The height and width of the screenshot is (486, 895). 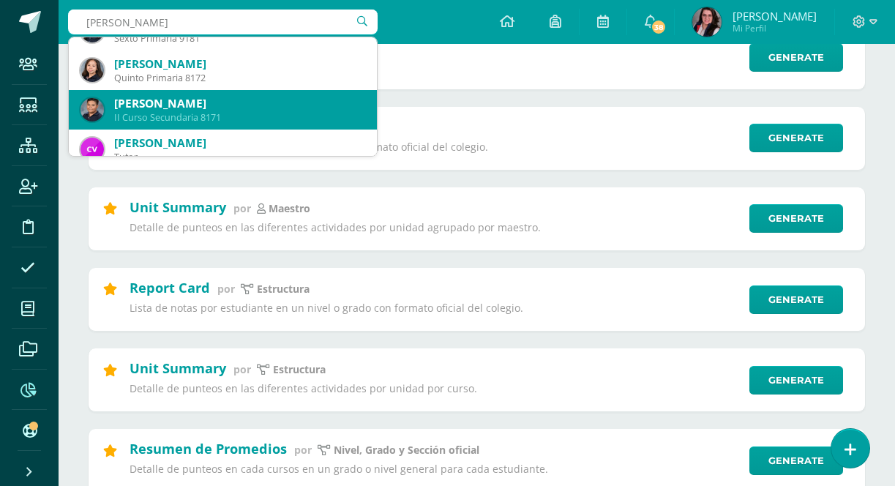 What do you see at coordinates (289, 208) in the screenshot?
I see `p: maestro` at bounding box center [289, 208].